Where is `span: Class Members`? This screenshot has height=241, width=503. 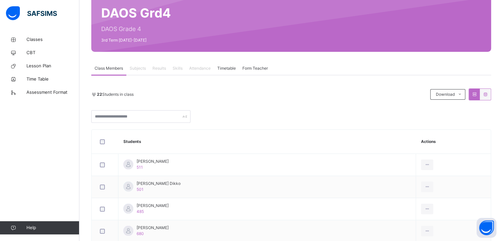 span: Class Members is located at coordinates (109, 68).